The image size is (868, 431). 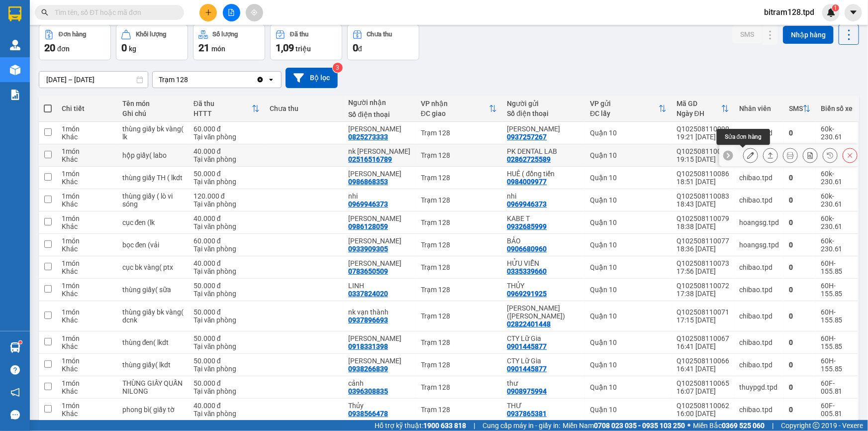 I want to click on div: Q102508110062, so click(x=703, y=406).